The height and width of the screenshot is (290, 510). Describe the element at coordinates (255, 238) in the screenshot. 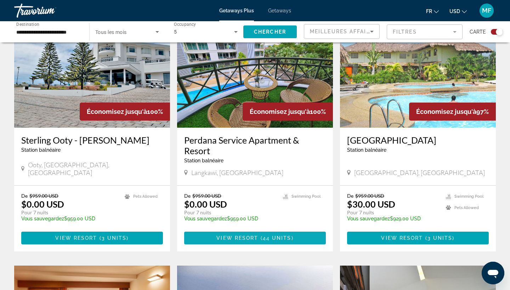

I see `button: View Resort(44 units)` at that location.